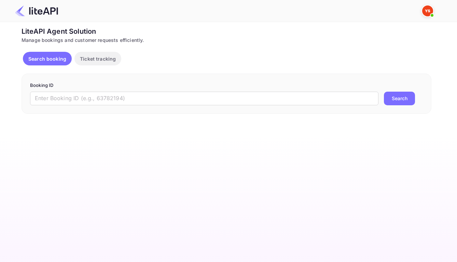  What do you see at coordinates (37, 11) in the screenshot?
I see `img: LiteAPI Logo` at bounding box center [37, 11].